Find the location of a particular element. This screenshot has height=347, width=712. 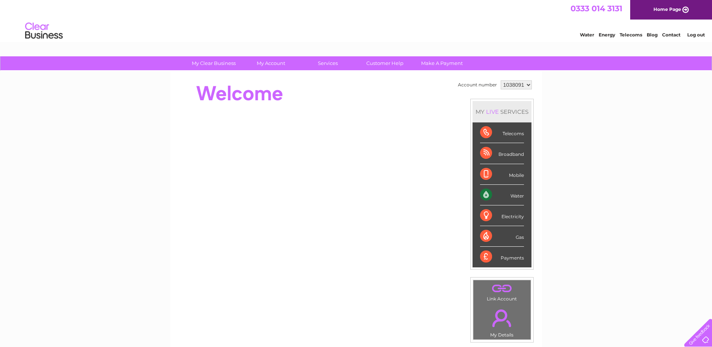

td: Account number is located at coordinates (477, 85).